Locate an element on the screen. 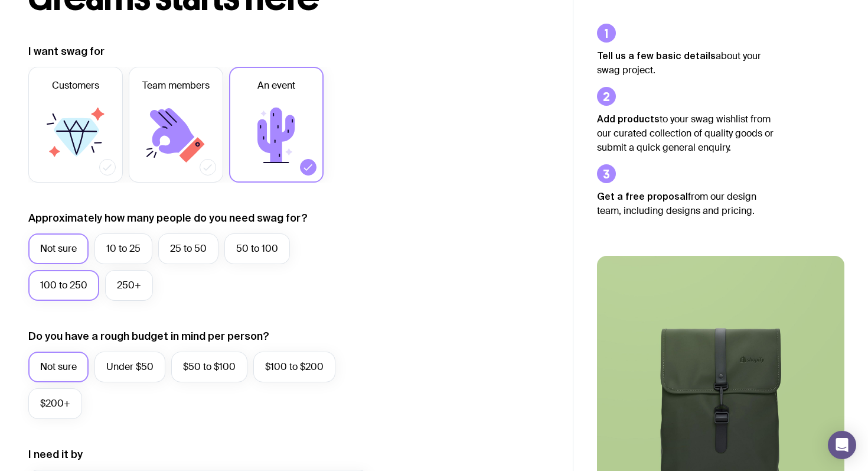 Image resolution: width=868 pixels, height=471 pixels. label: I want swag for is located at coordinates (66, 52).